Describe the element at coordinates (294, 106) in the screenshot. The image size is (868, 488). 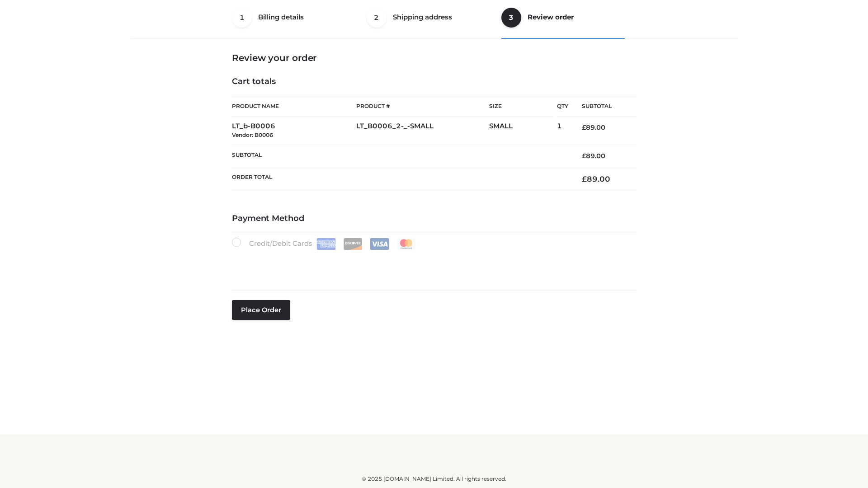
I see `th: Product Name` at that location.